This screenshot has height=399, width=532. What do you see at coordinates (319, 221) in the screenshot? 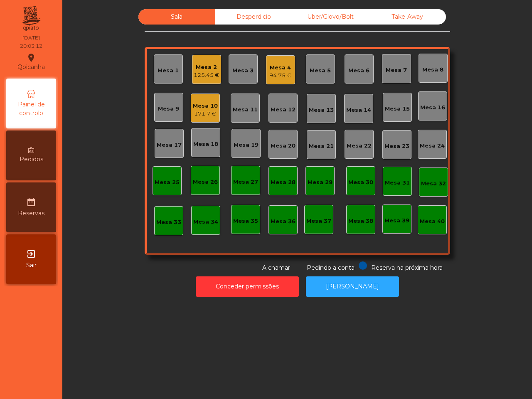
I see `div: Mesa 37` at bounding box center [319, 221].